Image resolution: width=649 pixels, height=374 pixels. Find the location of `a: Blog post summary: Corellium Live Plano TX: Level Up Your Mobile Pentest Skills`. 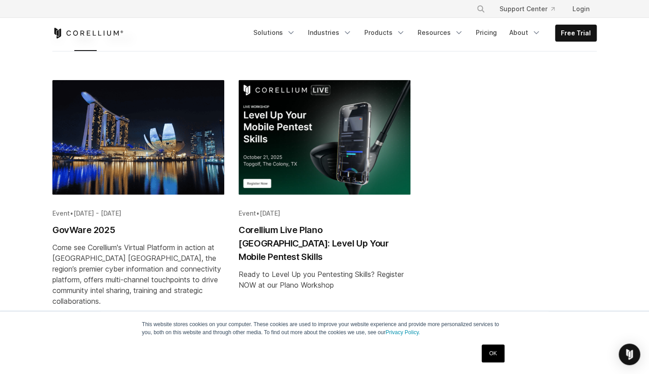

a: Blog post summary: Corellium Live Plano TX: Level Up Your Mobile Pentest Skills is located at coordinates (324, 208).